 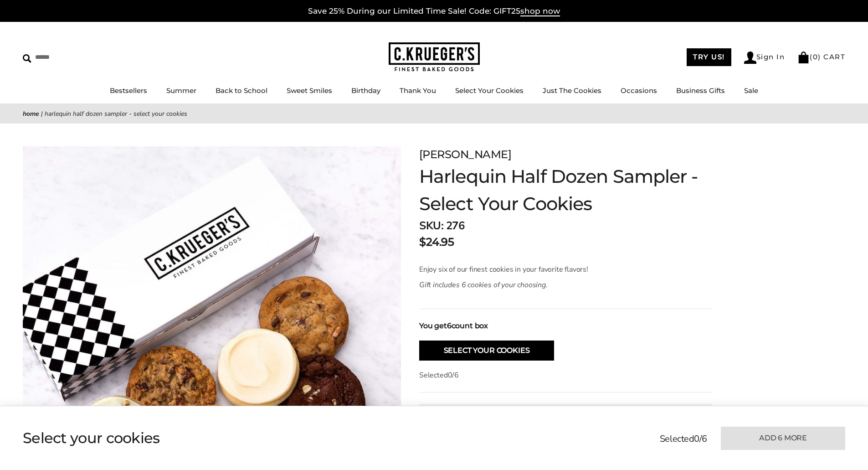 What do you see at coordinates (27, 58) in the screenshot?
I see `img: Search` at bounding box center [27, 58].